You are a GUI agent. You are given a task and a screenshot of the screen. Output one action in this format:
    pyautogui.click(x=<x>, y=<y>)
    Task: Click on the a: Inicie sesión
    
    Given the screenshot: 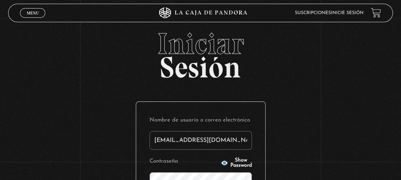 What is the action you would take?
    pyautogui.click(x=347, y=13)
    